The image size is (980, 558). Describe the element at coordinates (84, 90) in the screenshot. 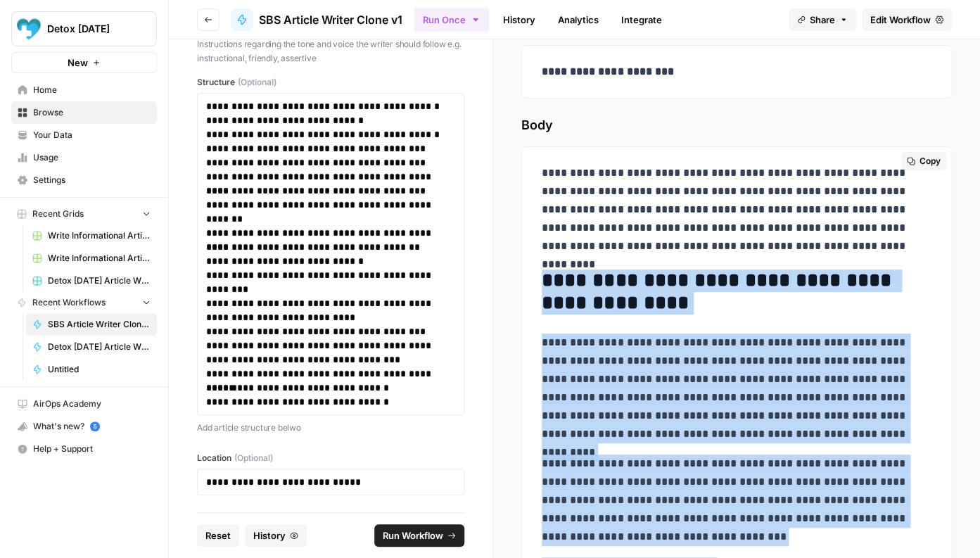

I see `a: Home` at that location.